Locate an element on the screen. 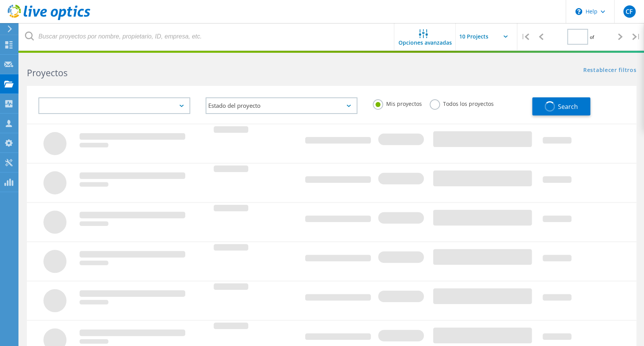 The height and width of the screenshot is (346, 644). b: Proyectos is located at coordinates (47, 73).